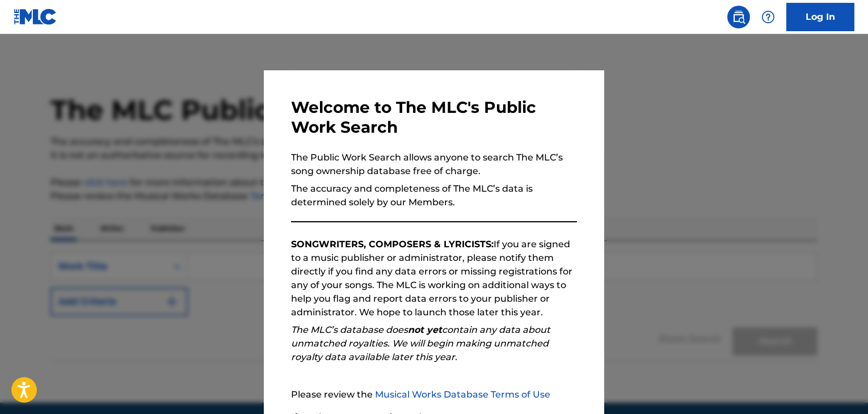  What do you see at coordinates (434, 195) in the screenshot?
I see `p: The accuracy and completeness of The MLC’s data is determined solely by our Members.` at bounding box center [434, 195].